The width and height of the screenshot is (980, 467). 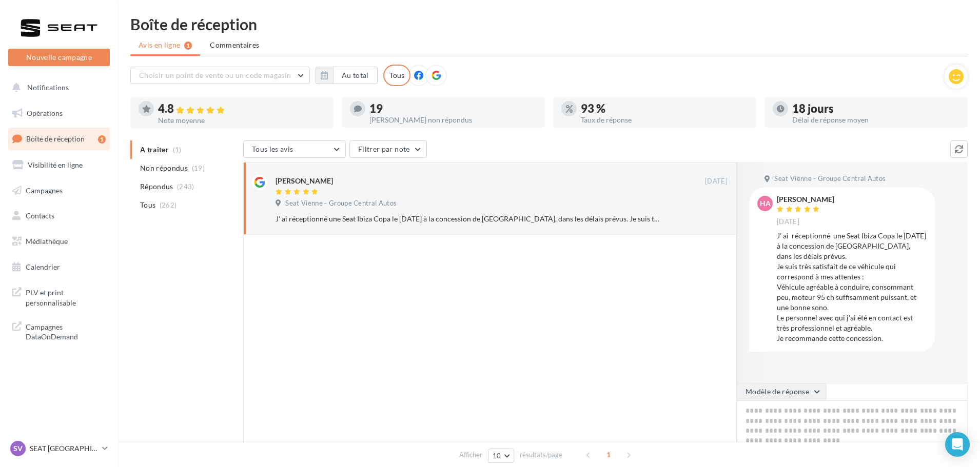 I want to click on div: Note moyenne, so click(x=241, y=120).